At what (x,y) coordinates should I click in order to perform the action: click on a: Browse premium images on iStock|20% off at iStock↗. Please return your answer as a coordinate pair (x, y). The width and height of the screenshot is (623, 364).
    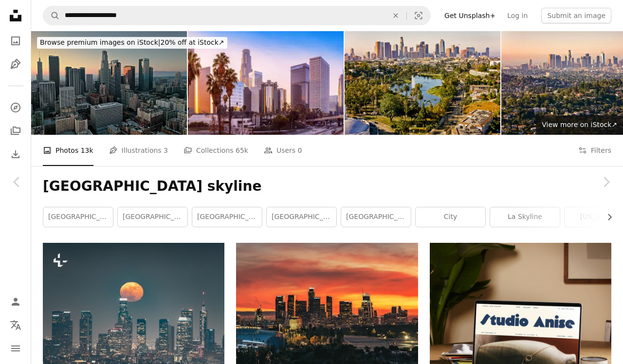
    Looking at the image, I should click on (132, 43).